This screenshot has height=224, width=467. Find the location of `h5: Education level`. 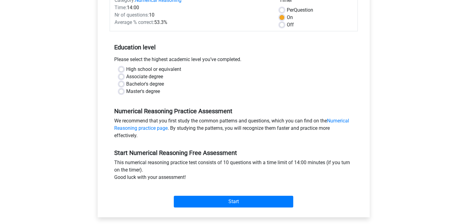

h5: Education level is located at coordinates (234, 47).